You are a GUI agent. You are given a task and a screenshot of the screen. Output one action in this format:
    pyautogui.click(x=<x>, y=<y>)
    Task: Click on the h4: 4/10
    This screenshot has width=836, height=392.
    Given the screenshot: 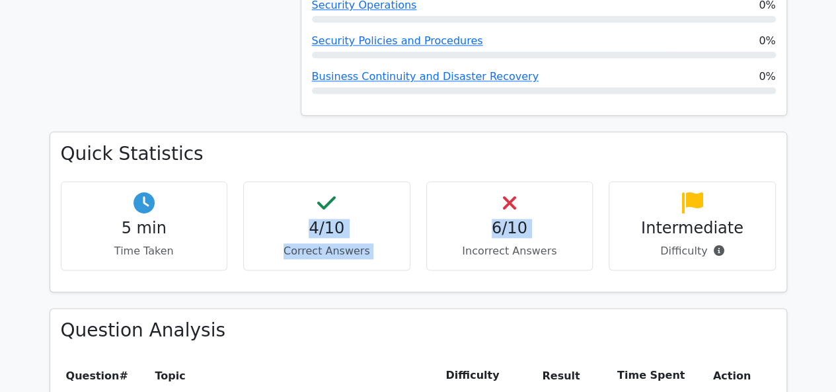 What is the action you would take?
    pyautogui.click(x=327, y=228)
    